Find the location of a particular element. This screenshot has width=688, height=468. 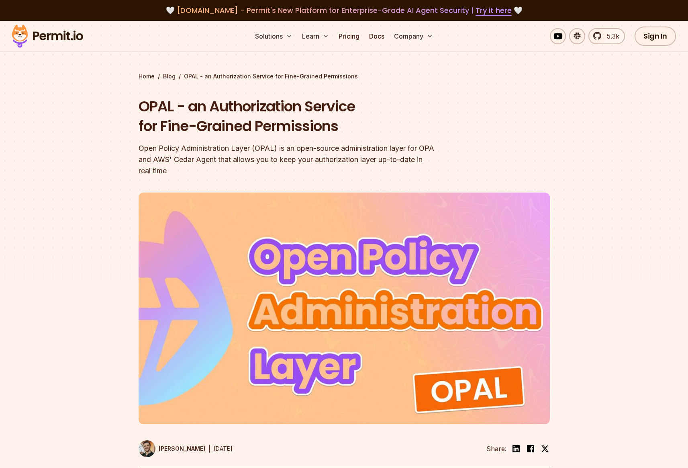

button: Learn is located at coordinates (315, 36).